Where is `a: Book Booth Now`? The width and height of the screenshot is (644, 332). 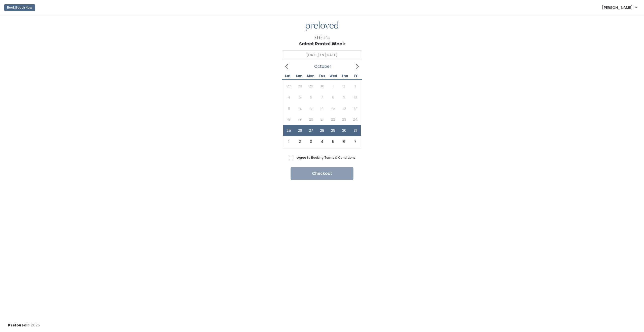
a: Book Booth Now is located at coordinates (19, 8).